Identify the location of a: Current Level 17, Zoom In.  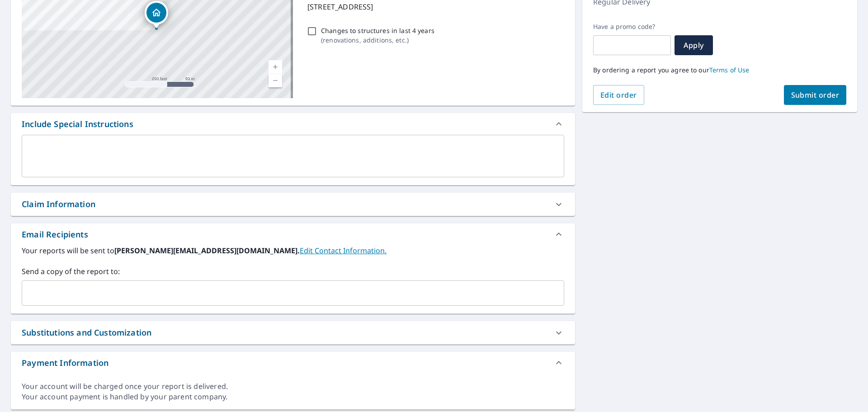
(275, 67).